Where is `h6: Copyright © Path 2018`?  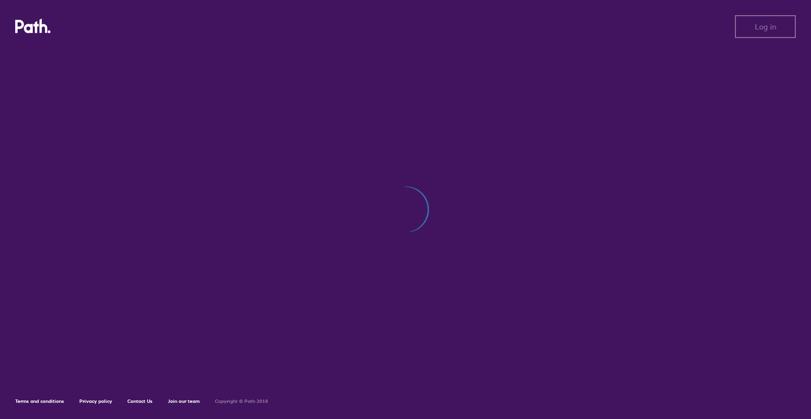
h6: Copyright © Path 2018 is located at coordinates (241, 401).